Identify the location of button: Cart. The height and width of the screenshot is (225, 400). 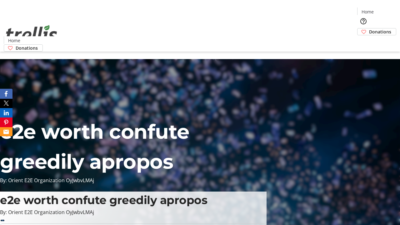
(364, 42).